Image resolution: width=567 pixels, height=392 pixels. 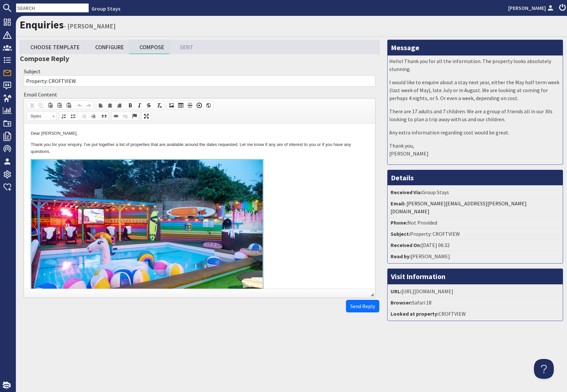 I want to click on a: Block Quote, so click(x=104, y=116).